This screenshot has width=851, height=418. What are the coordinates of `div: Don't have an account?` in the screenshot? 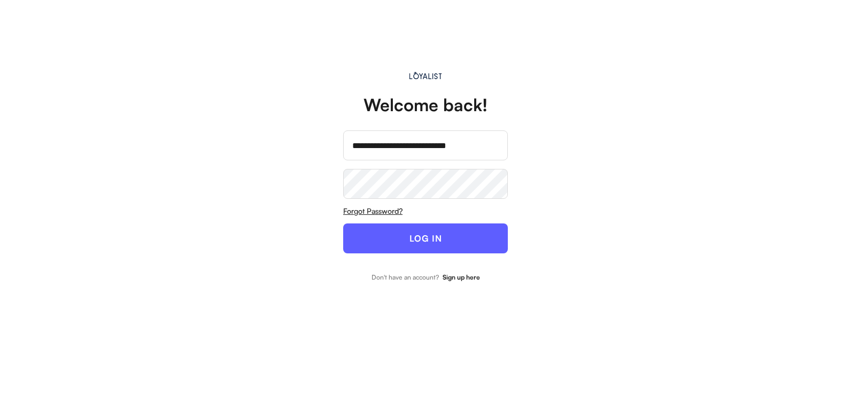 It's located at (405, 277).